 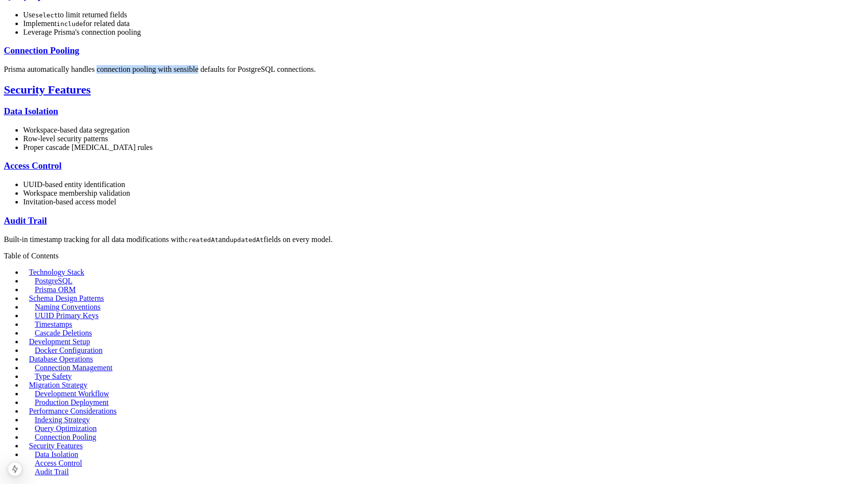 I want to click on a: Prisma ORM, so click(x=55, y=290).